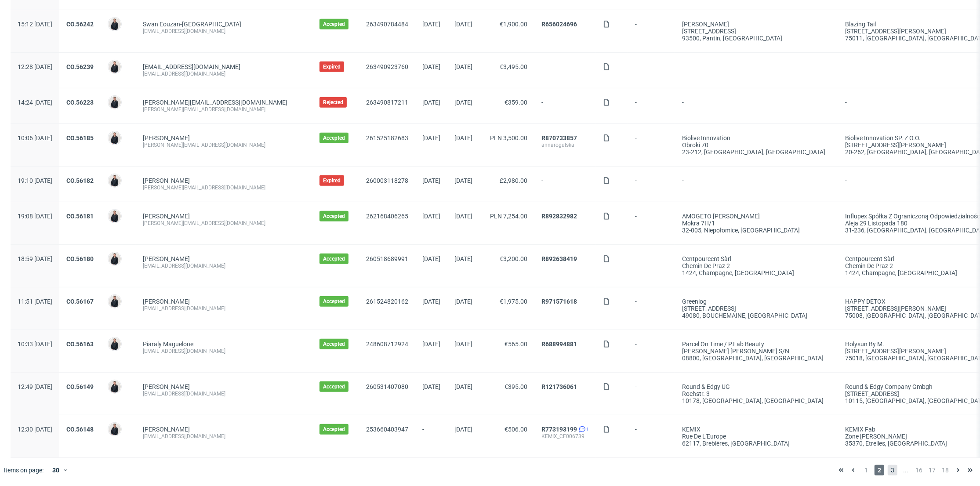  What do you see at coordinates (559, 259) in the screenshot?
I see `a: R892638419` at bounding box center [559, 259].